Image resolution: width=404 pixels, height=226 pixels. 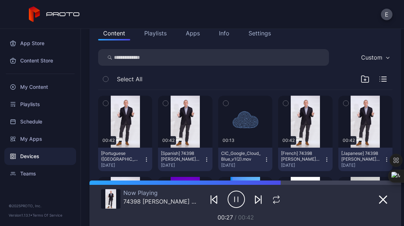 I want to click on div: Devices, so click(x=40, y=156).